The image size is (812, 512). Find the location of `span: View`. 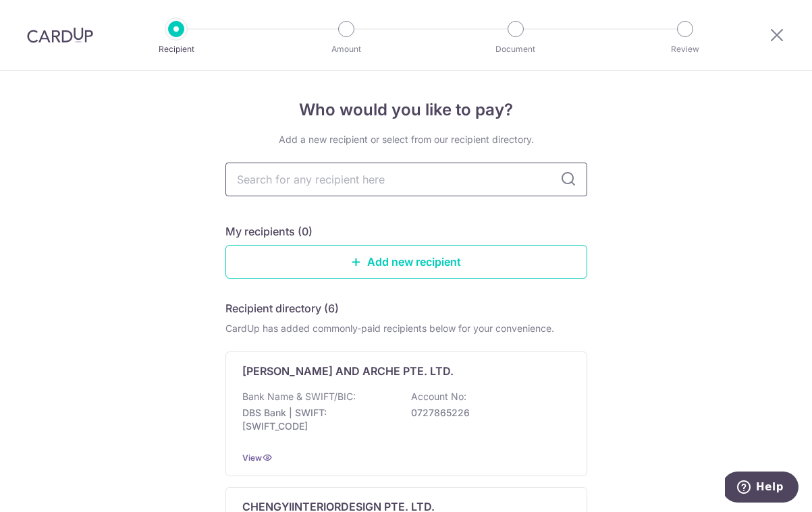

span: View is located at coordinates (252, 457).